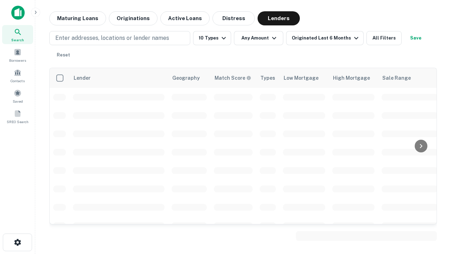  I want to click on button: All Filters, so click(384, 38).